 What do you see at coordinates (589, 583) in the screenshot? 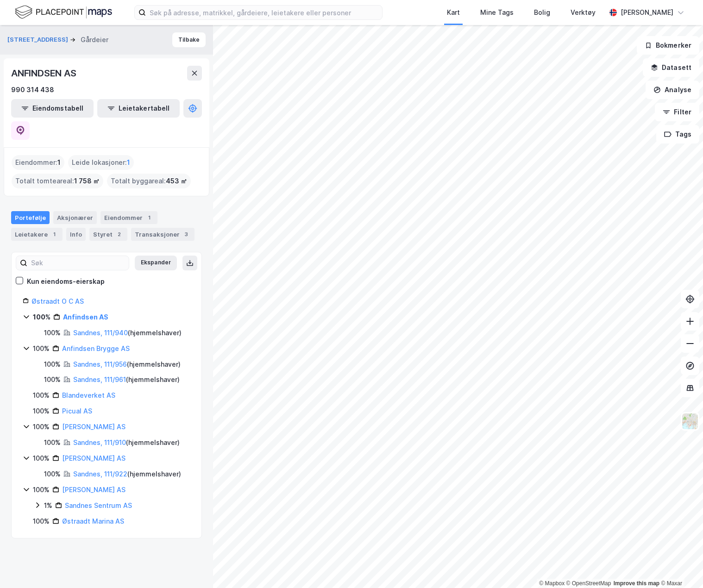
I see `a: OpenStreetMap` at bounding box center [589, 583].